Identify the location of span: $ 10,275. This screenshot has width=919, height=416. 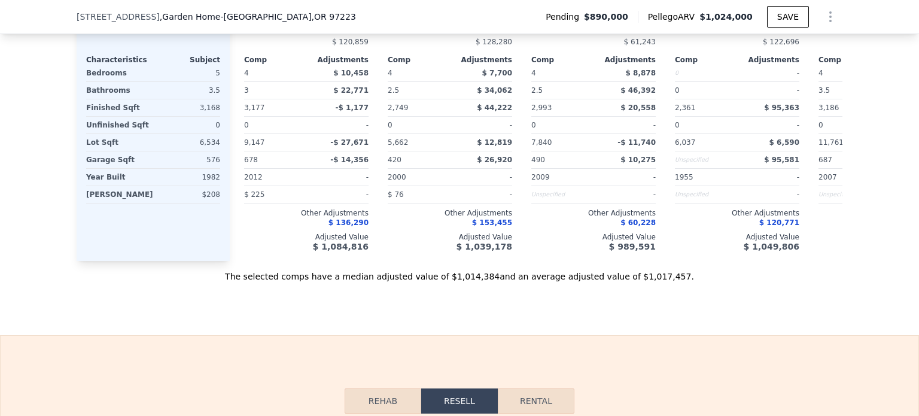
(638, 160).